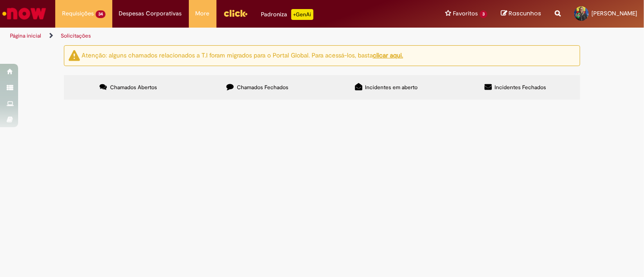 This screenshot has width=644, height=277. I want to click on img: ServiceNow, so click(24, 14).